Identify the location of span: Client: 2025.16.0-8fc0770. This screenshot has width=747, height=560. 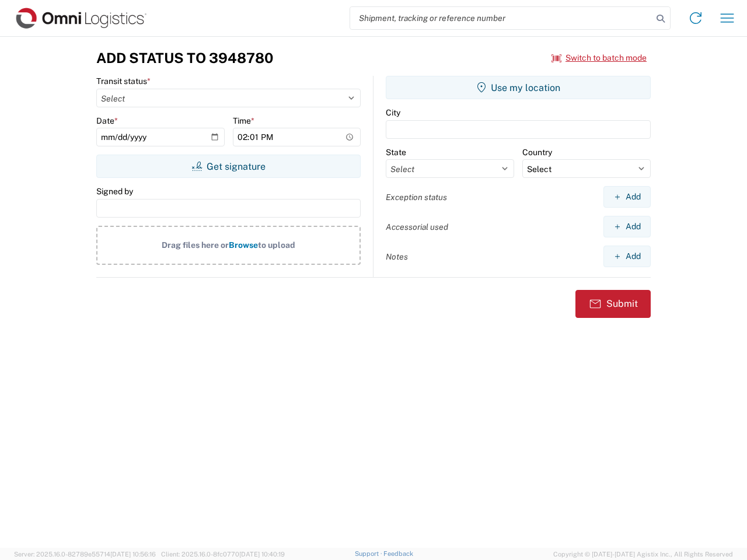
(223, 554).